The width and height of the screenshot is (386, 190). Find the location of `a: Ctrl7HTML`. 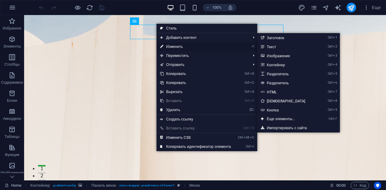

a: Ctrl7HTML is located at coordinates (287, 92).